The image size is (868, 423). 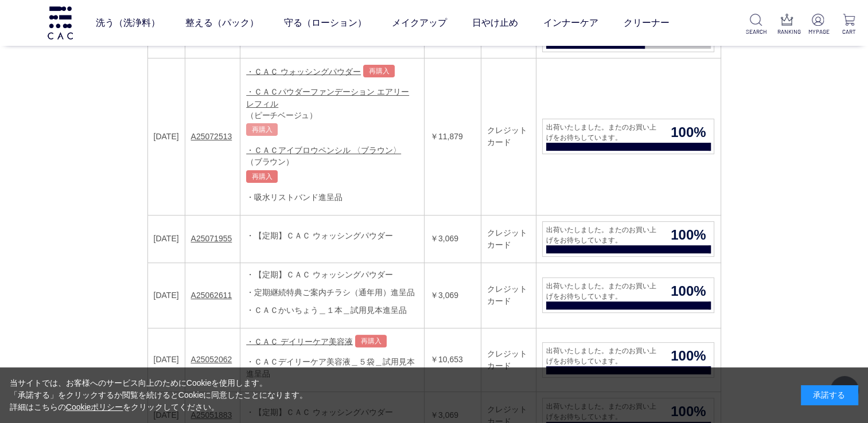 What do you see at coordinates (303, 71) in the screenshot?
I see `a: ・ＣＡＣ ウォッシングパウダー` at bounding box center [303, 71].